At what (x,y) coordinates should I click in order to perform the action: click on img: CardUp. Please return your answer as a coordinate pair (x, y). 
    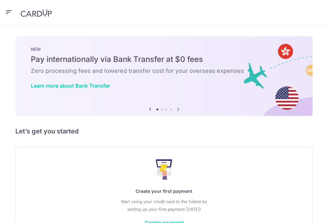
    Looking at the image, I should click on (36, 13).